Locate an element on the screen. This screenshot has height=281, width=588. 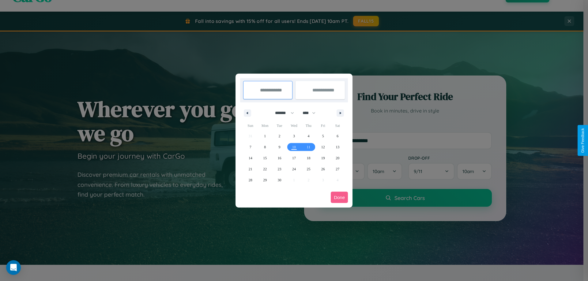
button: 25 is located at coordinates (308, 169).